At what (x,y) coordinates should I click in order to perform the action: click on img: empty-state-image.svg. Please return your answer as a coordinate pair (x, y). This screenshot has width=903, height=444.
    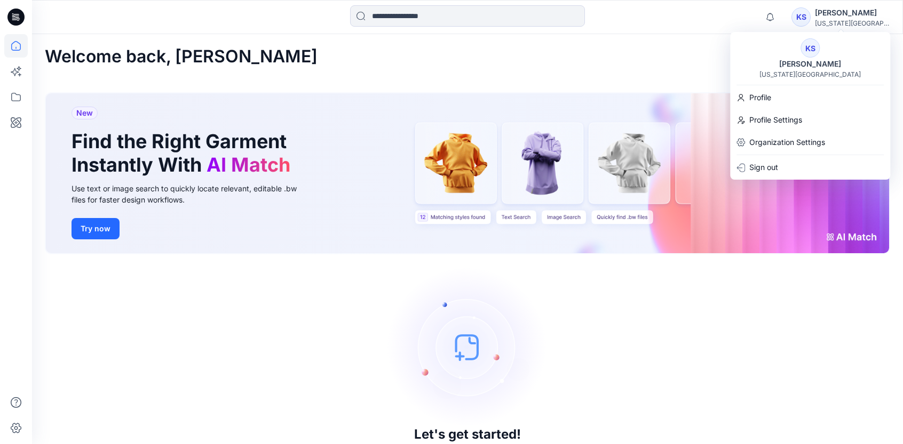
    Looking at the image, I should click on (467, 347).